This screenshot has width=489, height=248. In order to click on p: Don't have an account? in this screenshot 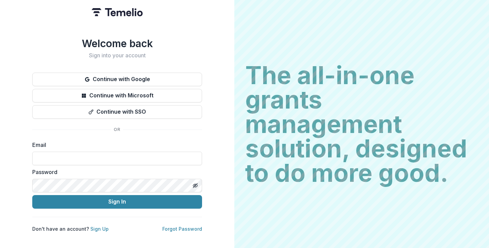, I will do `click(70, 229)`.